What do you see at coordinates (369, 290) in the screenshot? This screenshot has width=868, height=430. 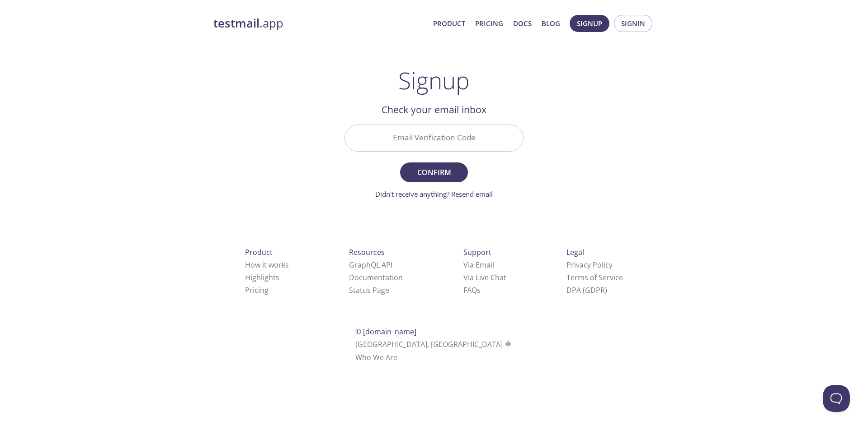 I see `a: Status Page` at bounding box center [369, 290].